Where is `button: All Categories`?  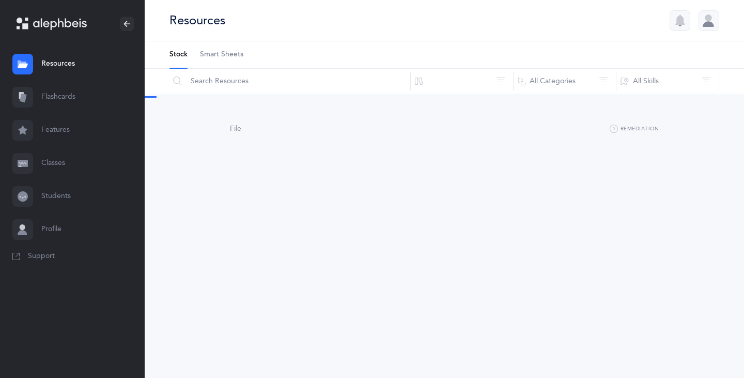
button: All Categories is located at coordinates (565, 81).